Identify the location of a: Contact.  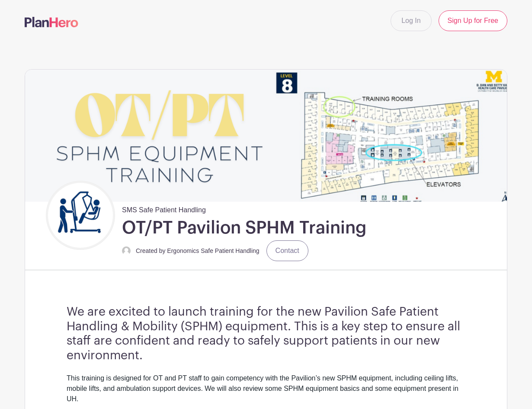
(287, 251).